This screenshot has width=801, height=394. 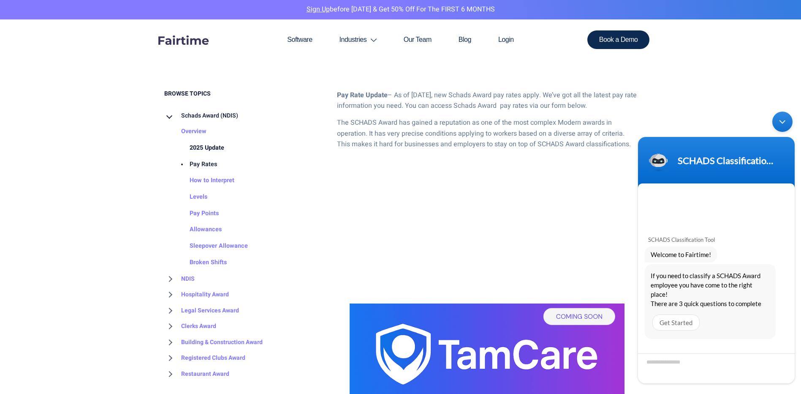 I want to click on div: 9:36 AM, so click(x=47, y=147).